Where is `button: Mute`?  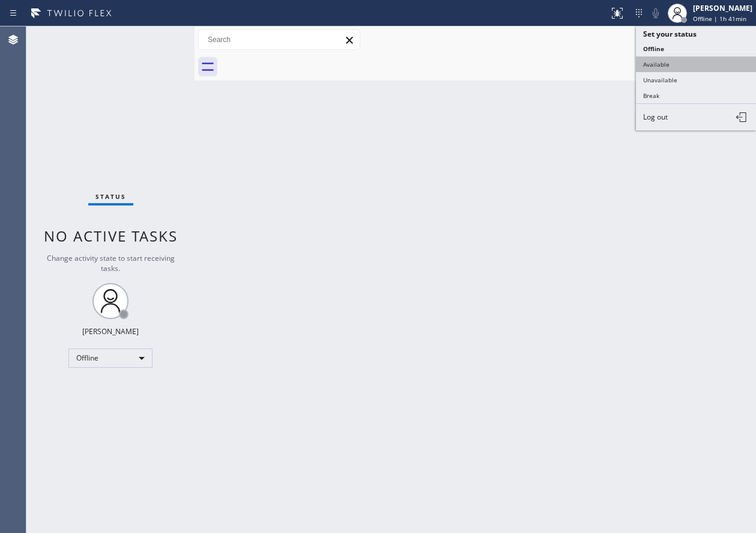
button: Mute is located at coordinates (656, 13).